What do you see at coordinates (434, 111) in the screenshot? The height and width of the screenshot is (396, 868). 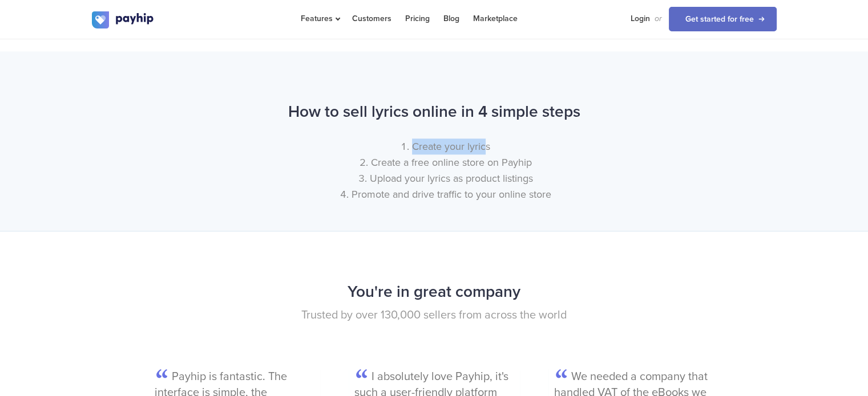 I see `h2: How to sell lyrics online in 4 simple steps` at bounding box center [434, 111].